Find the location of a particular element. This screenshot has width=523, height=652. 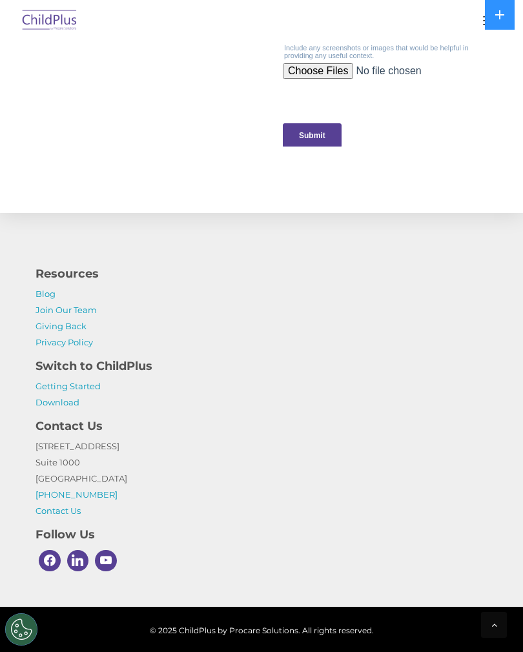

h4: Switch to ChildPlus is located at coordinates (261, 366).